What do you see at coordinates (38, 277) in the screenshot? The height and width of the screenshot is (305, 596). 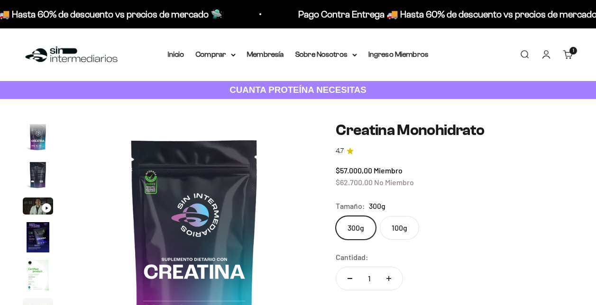 I see `button: Ir al artículo 5` at bounding box center [38, 277].